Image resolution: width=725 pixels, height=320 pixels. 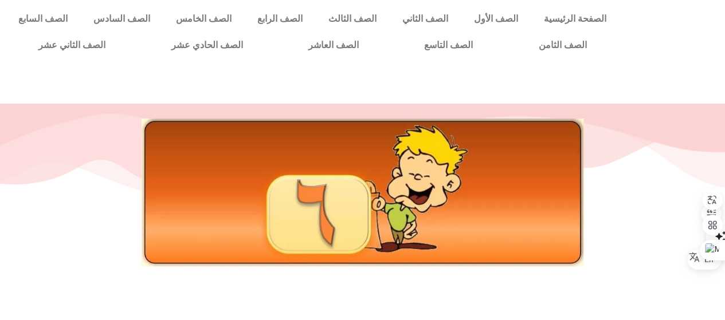 I want to click on a: الصف الخامس, so click(x=203, y=19).